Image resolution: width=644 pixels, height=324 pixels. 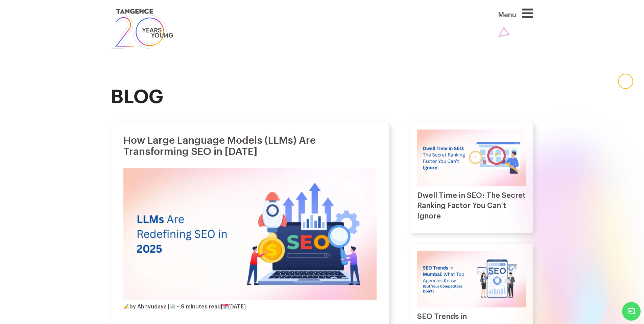 What do you see at coordinates (472, 279) in the screenshot?
I see `img: SEO Trends in Mumbai: What Top Agencies Know (But Your Competitors Don’t)` at bounding box center [472, 279].